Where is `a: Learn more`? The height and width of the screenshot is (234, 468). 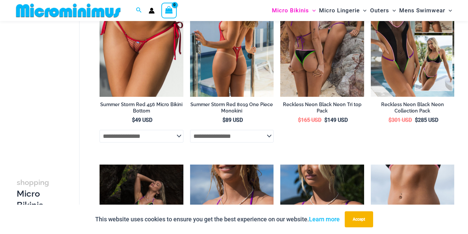 a: Learn more is located at coordinates (324, 219).